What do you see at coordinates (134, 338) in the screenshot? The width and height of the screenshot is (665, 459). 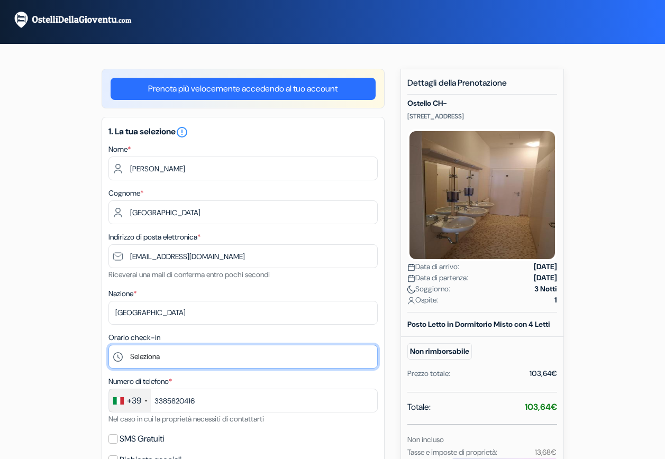 I see `label: Orario check-in` at bounding box center [134, 338].